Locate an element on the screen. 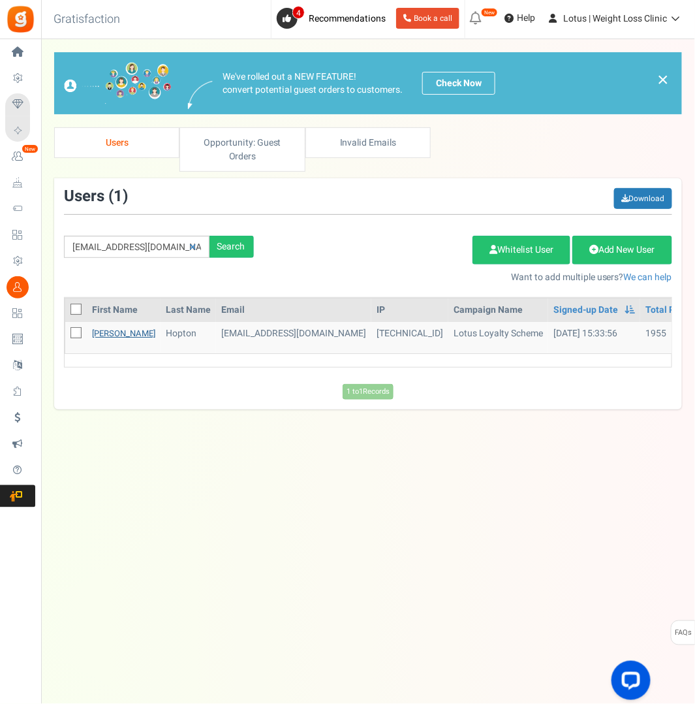 This screenshot has width=695, height=704. a: Invalid Emails is located at coordinates (368, 142).